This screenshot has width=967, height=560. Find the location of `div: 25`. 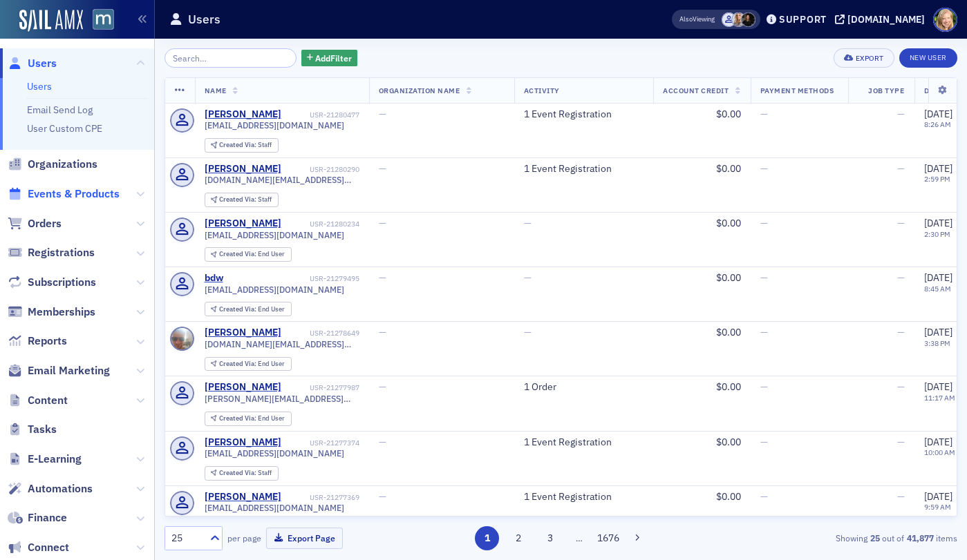

div: 25 is located at coordinates (187, 538).